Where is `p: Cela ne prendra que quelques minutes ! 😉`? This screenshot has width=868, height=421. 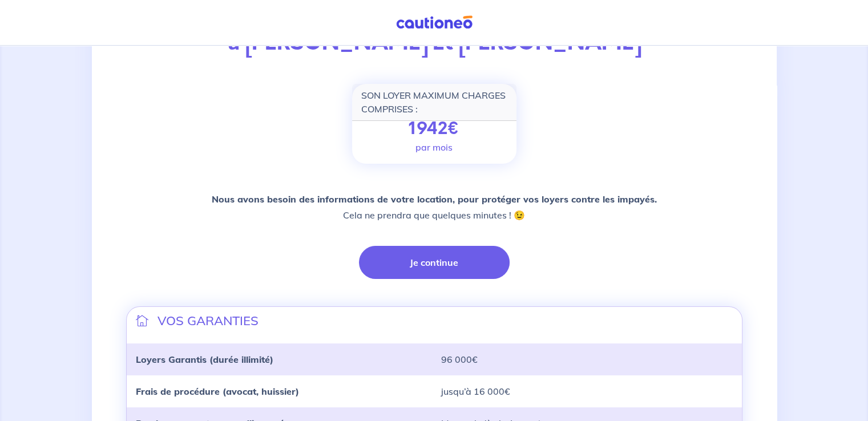
p: Cela ne prendra que quelques minutes ! 😉 is located at coordinates (435, 207).